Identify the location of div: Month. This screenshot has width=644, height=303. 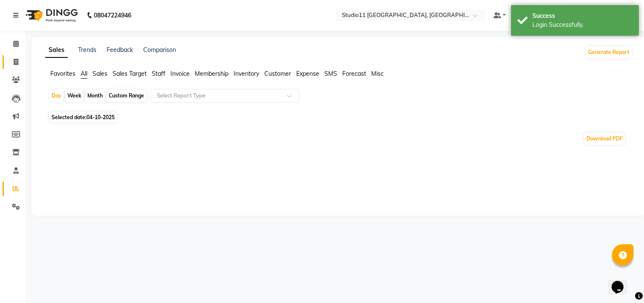
(95, 96).